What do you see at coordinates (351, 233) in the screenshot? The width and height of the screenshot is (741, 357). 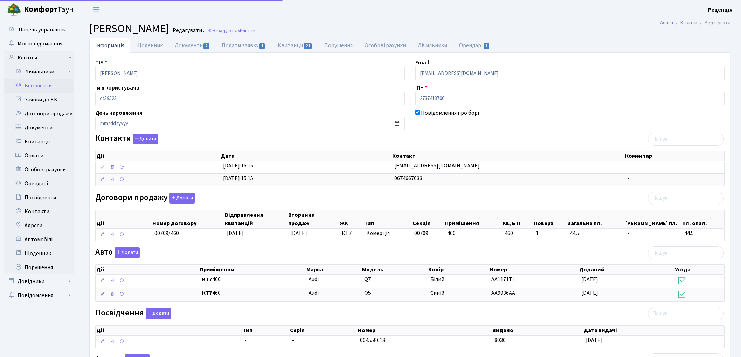 I see `span: КТ7` at bounding box center [351, 233].